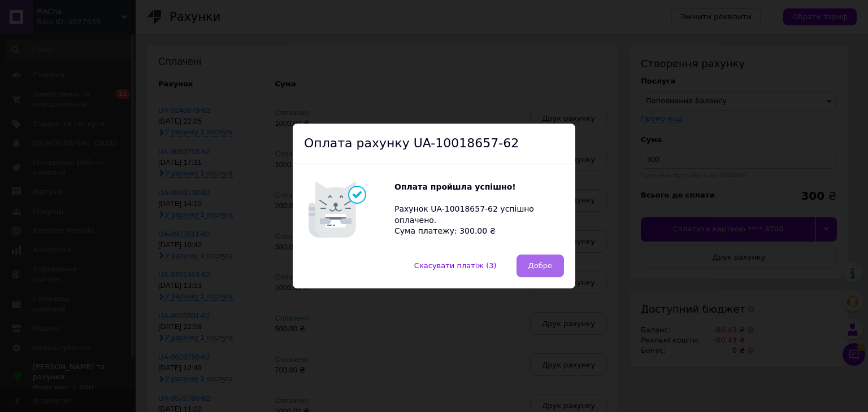  Describe the element at coordinates (455, 187) in the screenshot. I see `b: Оплата пройшла успішно!` at that location.